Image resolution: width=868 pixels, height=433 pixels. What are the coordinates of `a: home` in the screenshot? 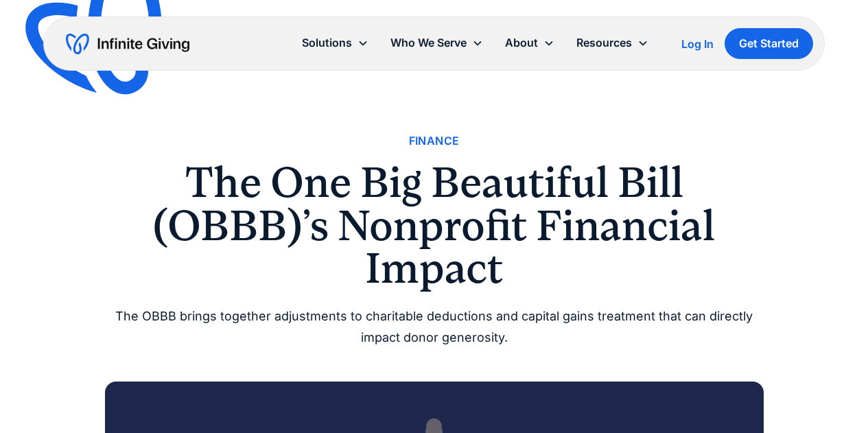 It's located at (128, 44).